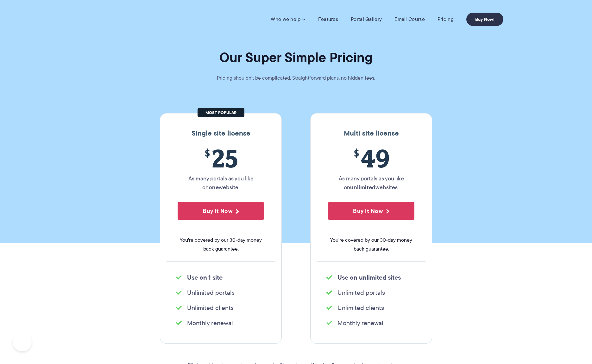  What do you see at coordinates (220, 133) in the screenshot?
I see `h3: Single site license` at bounding box center [220, 133].